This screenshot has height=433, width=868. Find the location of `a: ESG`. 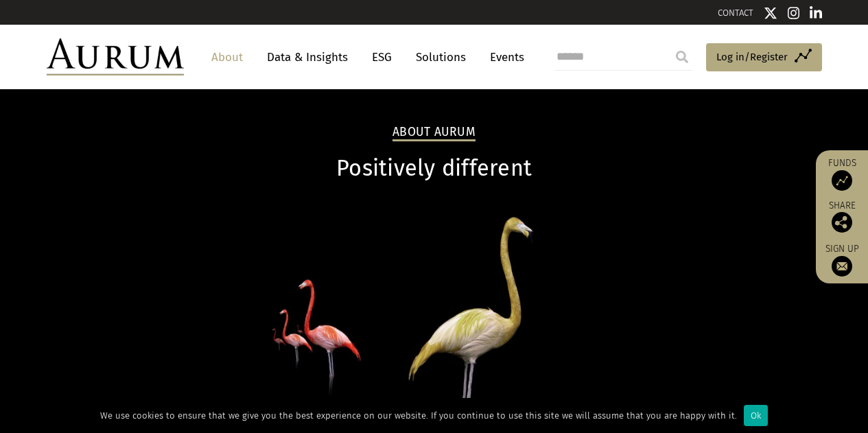

a: ESG is located at coordinates (382, 57).